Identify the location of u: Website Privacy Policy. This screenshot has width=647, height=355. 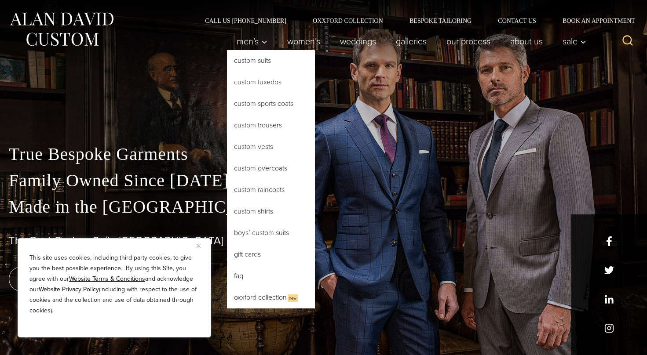
(69, 289).